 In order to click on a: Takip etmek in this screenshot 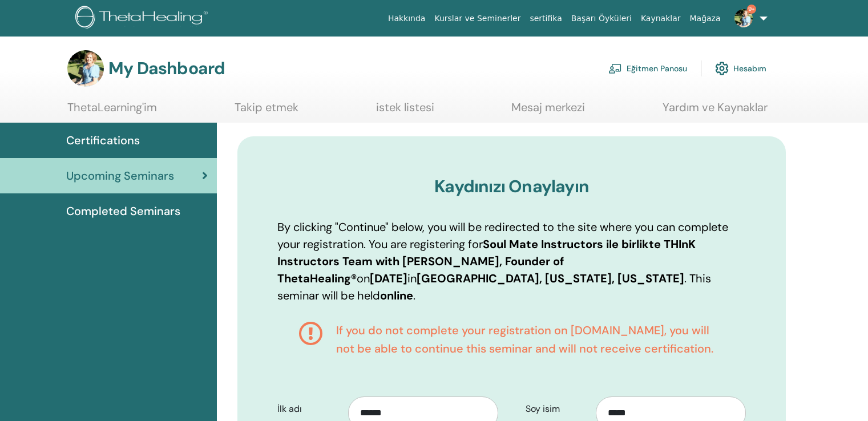, I will do `click(267, 111)`.